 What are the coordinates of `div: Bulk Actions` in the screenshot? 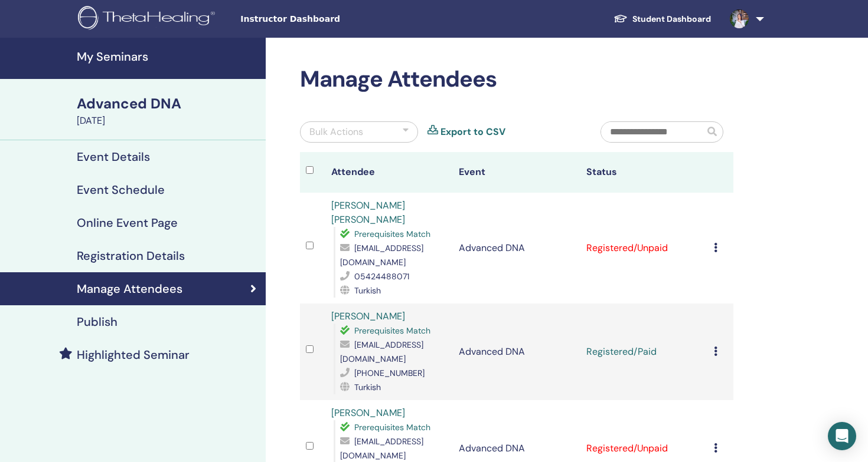 It's located at (336, 132).